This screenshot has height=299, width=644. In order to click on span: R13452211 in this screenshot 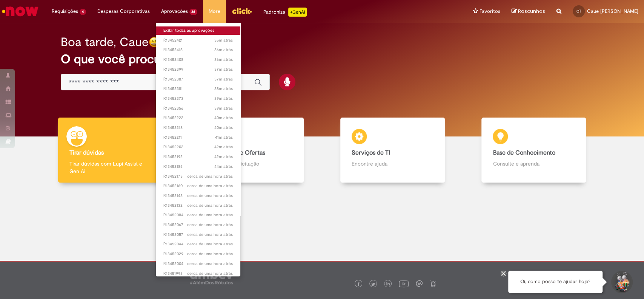, I will do `click(198, 137)`.